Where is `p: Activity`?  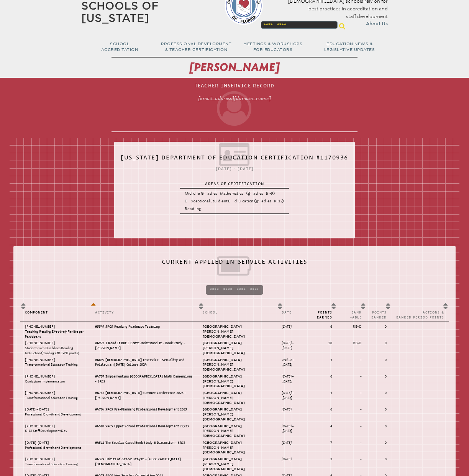
p: Activity is located at coordinates (144, 312).